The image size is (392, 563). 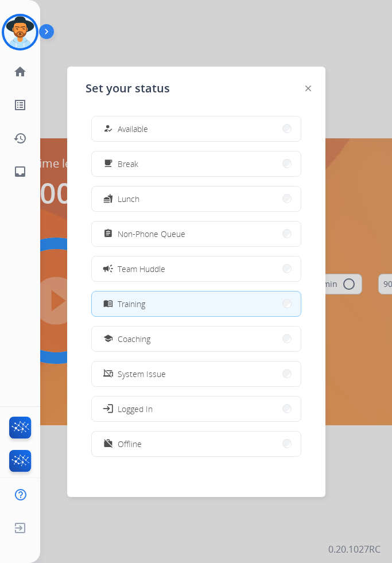 What do you see at coordinates (196, 374) in the screenshot?
I see `button: System Issue` at bounding box center [196, 374].